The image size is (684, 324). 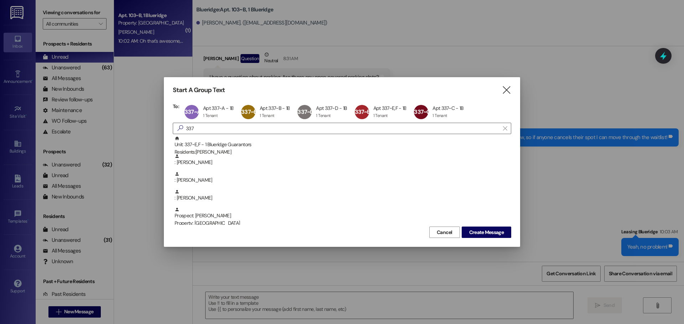 I want to click on span: Cancel, so click(x=444, y=233).